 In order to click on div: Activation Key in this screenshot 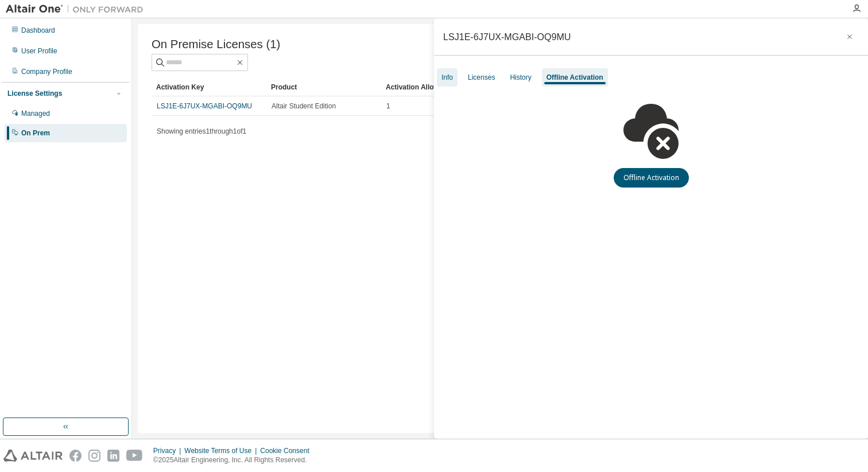, I will do `click(209, 88)`.